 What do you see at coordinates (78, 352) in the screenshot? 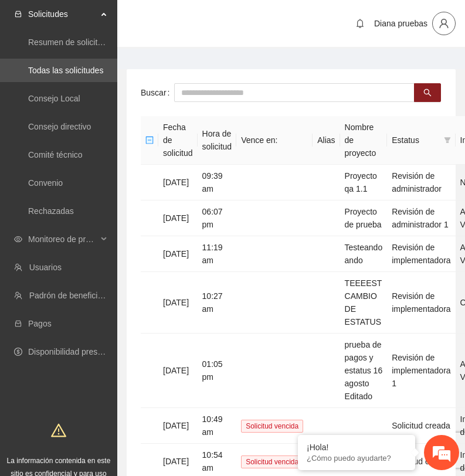
I see `a: Disponibilidad presupuestal` at bounding box center [78, 352].